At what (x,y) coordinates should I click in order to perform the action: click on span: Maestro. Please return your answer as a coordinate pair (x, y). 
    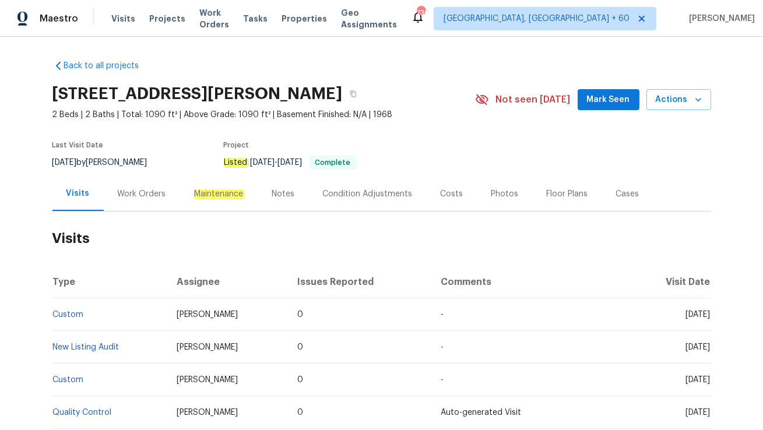
    Looking at the image, I should click on (59, 19).